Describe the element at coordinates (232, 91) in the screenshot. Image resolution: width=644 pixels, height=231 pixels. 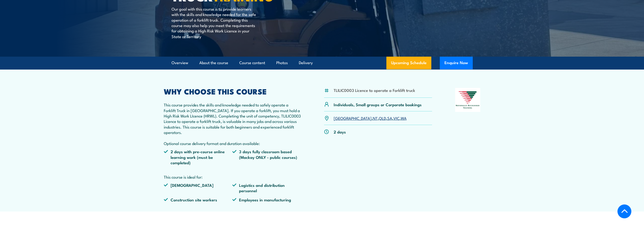
I see `h2: WHY CHOOSE THIS COURSE` at that location.